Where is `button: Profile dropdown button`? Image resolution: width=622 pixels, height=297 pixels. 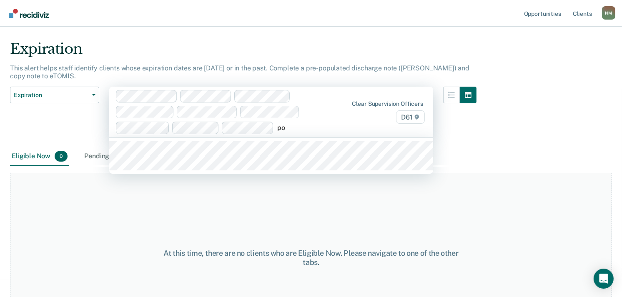 button: Profile dropdown button is located at coordinates (608, 13).